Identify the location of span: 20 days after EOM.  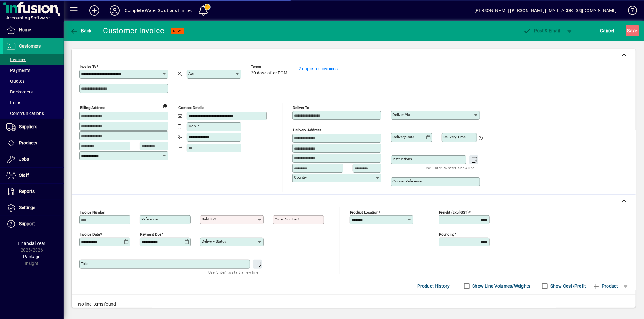
(269, 73).